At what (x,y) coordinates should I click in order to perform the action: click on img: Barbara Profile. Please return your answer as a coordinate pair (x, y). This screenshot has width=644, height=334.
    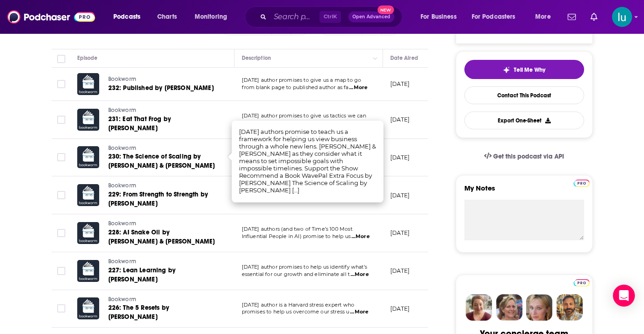
    Looking at the image, I should click on (509, 307).